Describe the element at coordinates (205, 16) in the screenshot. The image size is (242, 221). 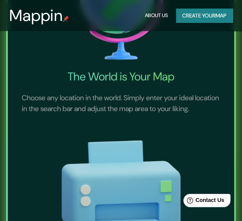
I see `button: Create yourmap` at that location.